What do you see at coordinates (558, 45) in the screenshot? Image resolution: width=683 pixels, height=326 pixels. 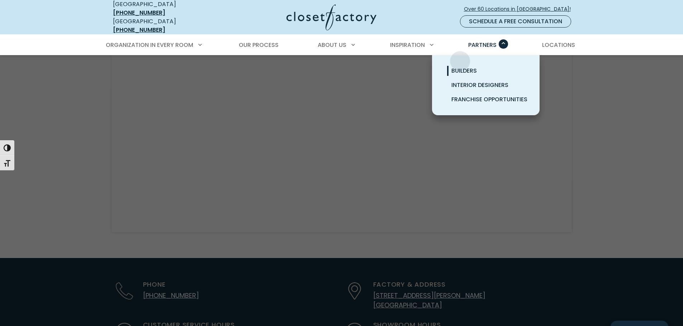 I see `span: Locations` at bounding box center [558, 45].